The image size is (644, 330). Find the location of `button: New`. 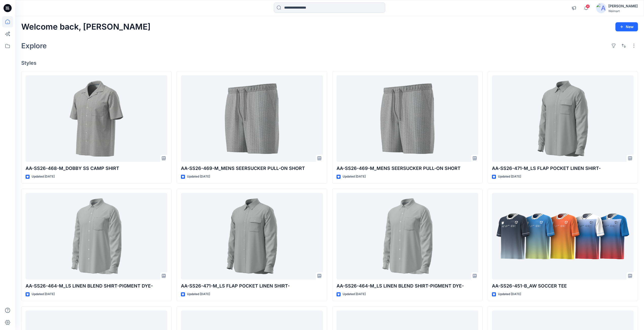

button: New is located at coordinates (626, 27).